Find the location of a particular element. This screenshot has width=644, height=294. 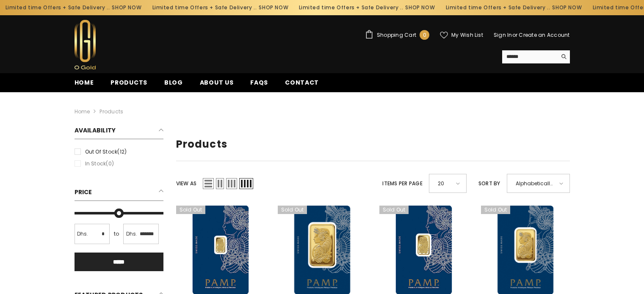

span: 0 is located at coordinates (425, 35).